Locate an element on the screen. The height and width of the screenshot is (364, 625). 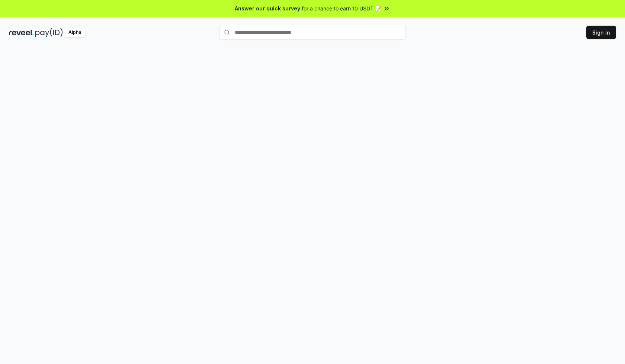
button: Sign In is located at coordinates (601, 32).